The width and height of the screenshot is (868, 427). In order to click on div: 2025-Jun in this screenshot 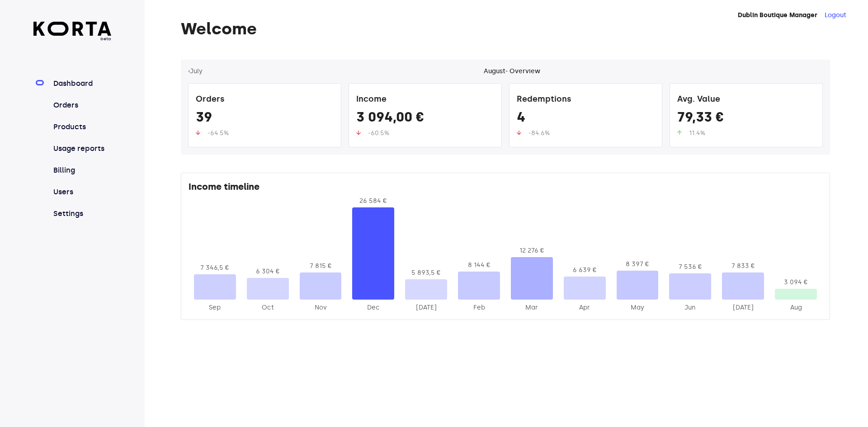, I will do `click(690, 307)`.